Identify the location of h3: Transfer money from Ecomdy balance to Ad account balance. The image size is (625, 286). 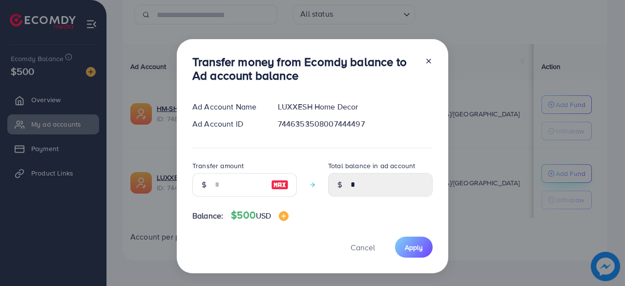
(305, 69).